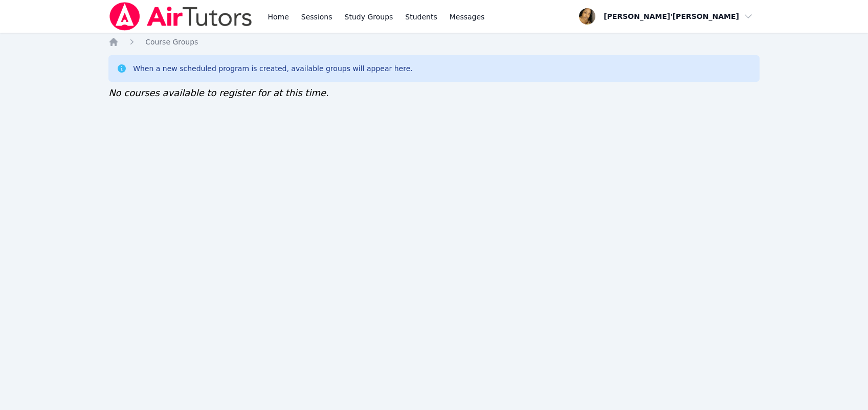 Image resolution: width=868 pixels, height=410 pixels. Describe the element at coordinates (171, 42) in the screenshot. I see `a: Course Groups` at that location.